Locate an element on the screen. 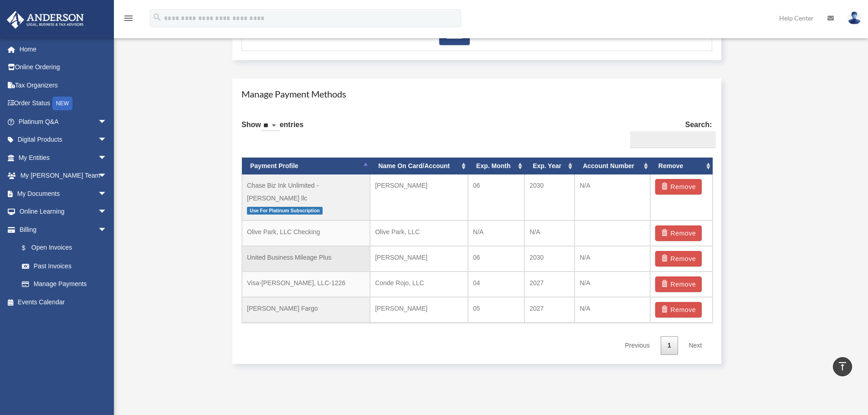 Image resolution: width=868 pixels, height=415 pixels. i: search is located at coordinates (157, 17).